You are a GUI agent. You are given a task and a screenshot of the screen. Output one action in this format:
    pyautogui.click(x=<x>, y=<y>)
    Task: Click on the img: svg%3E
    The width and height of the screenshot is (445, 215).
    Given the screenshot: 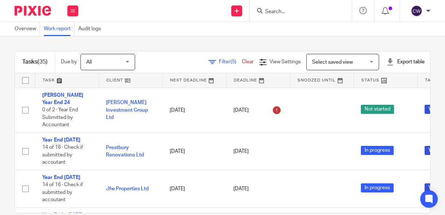 What is the action you would take?
    pyautogui.click(x=416, y=11)
    